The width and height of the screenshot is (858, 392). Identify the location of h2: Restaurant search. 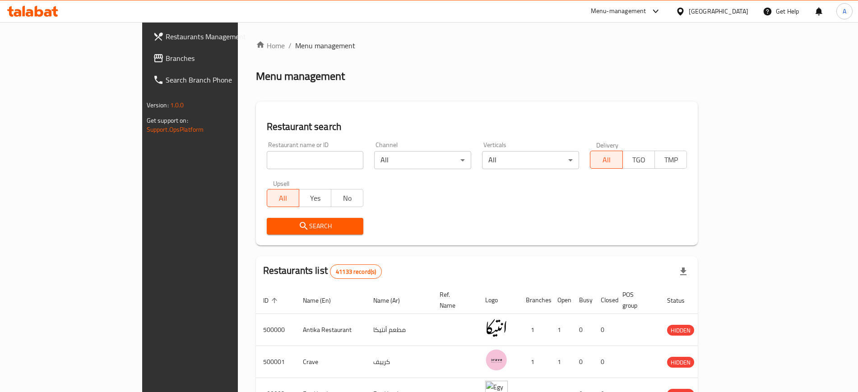
(477, 127).